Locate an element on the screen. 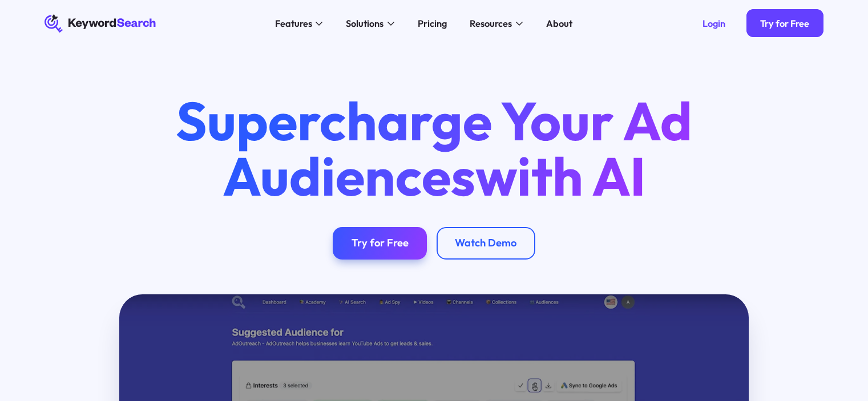 The width and height of the screenshot is (868, 401). div: Watch Demo is located at coordinates (485, 243).